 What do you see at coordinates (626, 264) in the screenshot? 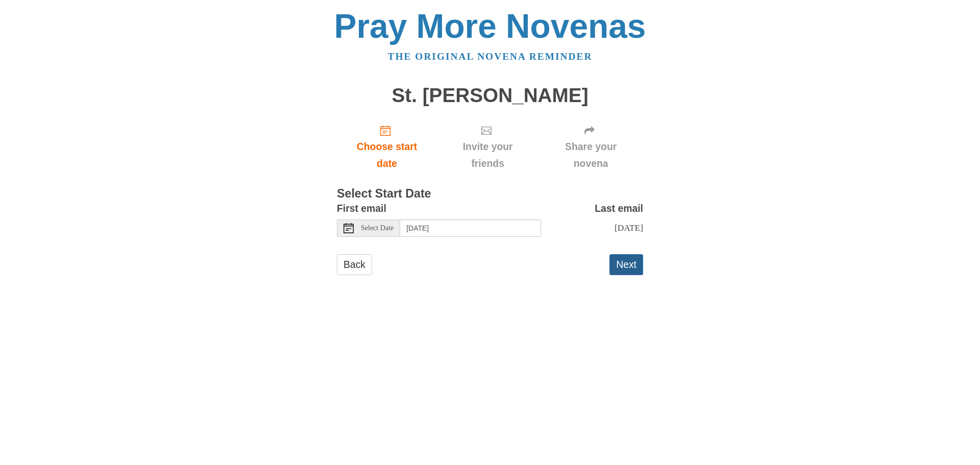
I see `button: Next` at bounding box center [626, 264].